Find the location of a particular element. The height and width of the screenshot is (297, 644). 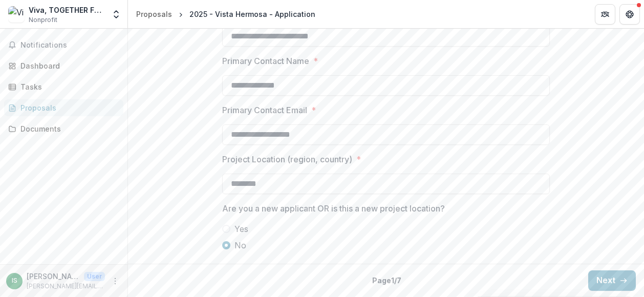

div: Dashboard is located at coordinates (67, 65).